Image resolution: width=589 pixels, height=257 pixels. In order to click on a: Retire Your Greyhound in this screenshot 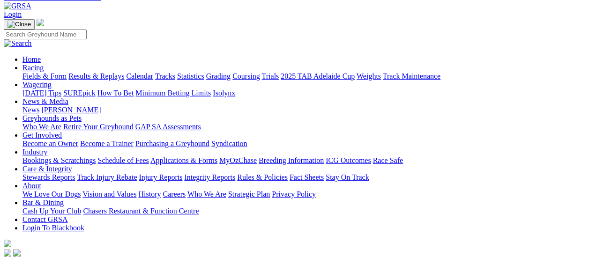, I will do `click(98, 126)`.